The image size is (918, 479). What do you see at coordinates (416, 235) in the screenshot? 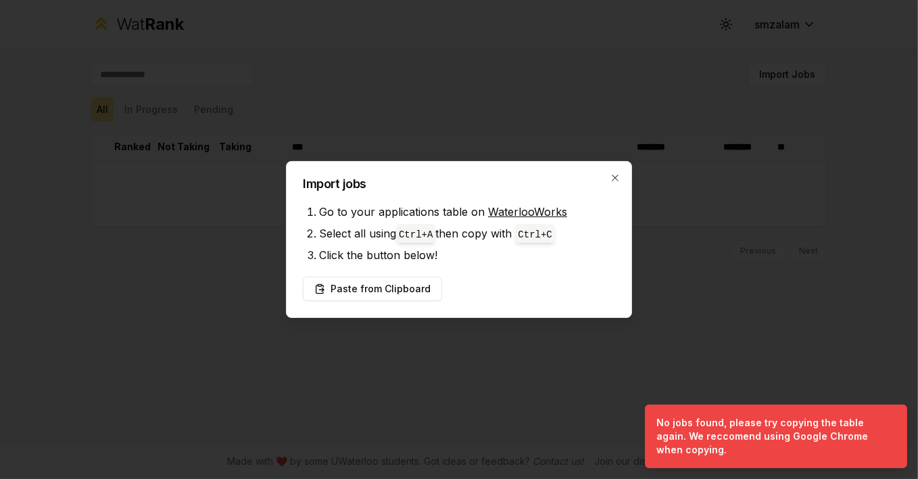
I see `code: Ctrl+ A` at bounding box center [416, 235].